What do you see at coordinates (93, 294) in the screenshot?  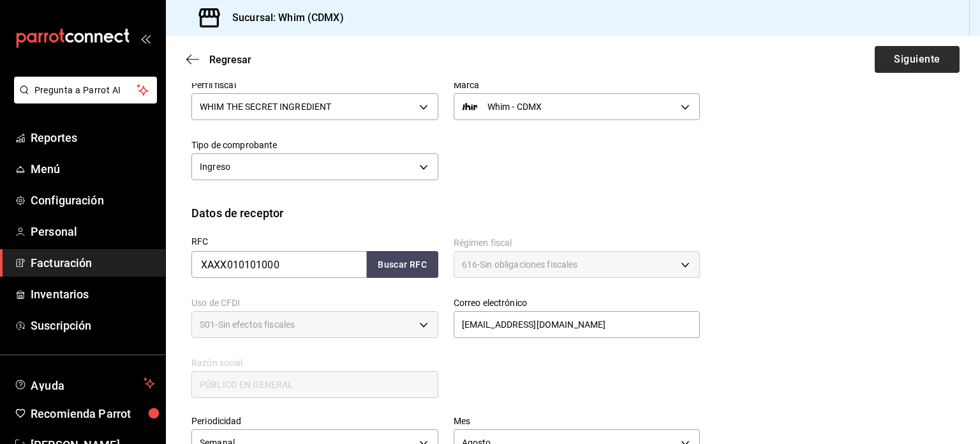 I see `span: Inventarios` at bounding box center [93, 294].